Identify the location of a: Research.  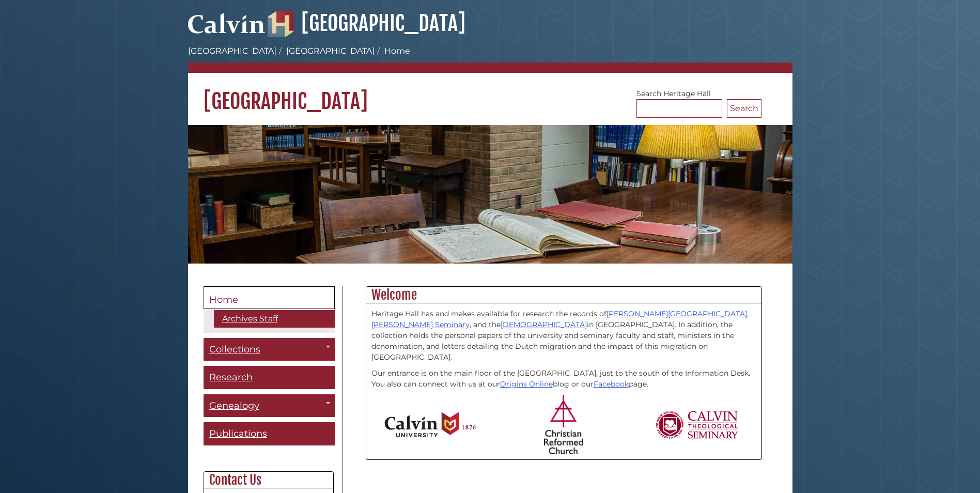
(270, 378).